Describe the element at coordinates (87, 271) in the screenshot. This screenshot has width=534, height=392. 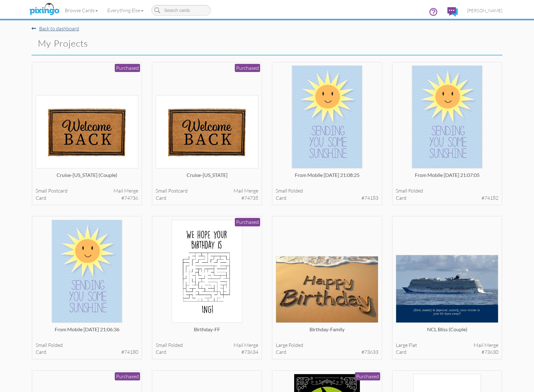
I see `img: 133982-1-1753131998212-057f316b64762410-qa.jpg` at that location.